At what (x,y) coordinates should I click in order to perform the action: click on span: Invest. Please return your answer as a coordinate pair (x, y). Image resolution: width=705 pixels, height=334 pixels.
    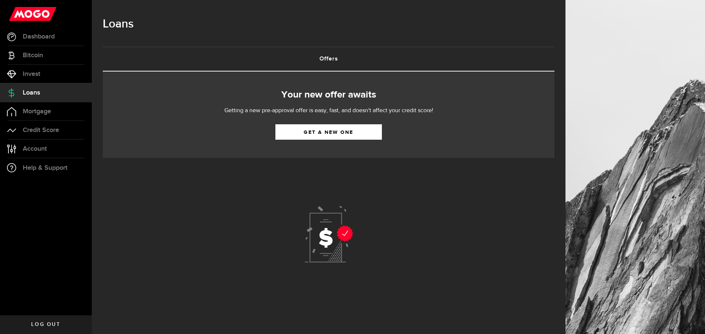
    Looking at the image, I should click on (32, 74).